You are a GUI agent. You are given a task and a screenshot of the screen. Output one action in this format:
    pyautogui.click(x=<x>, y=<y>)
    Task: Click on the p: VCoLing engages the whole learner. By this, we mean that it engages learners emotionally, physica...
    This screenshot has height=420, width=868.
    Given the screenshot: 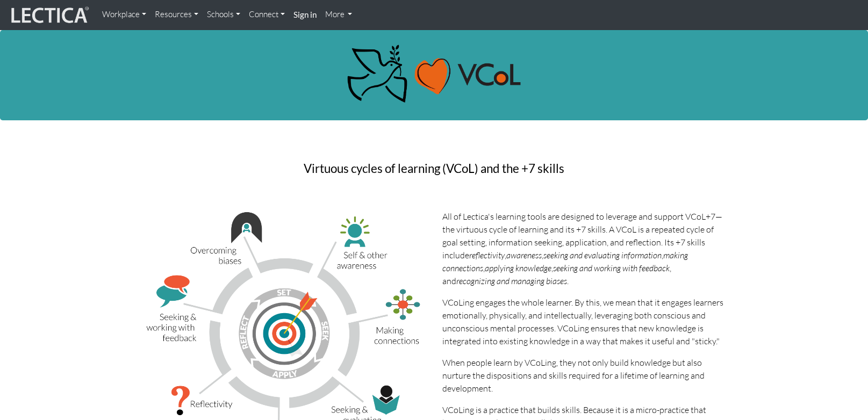 What is the action you would take?
    pyautogui.click(x=583, y=322)
    